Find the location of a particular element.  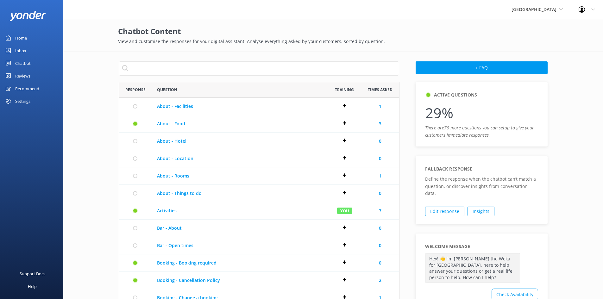

p: View and customise the responses for your digital assistant. Analyse everything asked by your cus... is located at coordinates (334, 41).